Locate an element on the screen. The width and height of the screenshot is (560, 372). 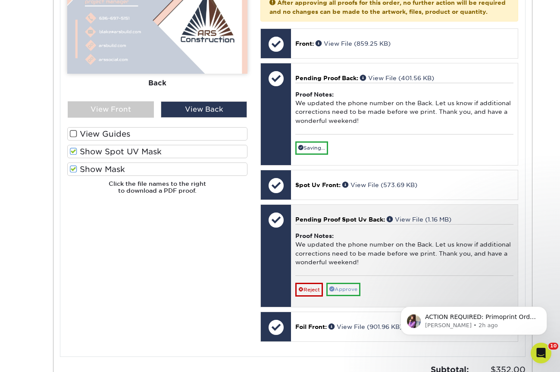
a: View File (1.16 MB) is located at coordinates (419, 220).